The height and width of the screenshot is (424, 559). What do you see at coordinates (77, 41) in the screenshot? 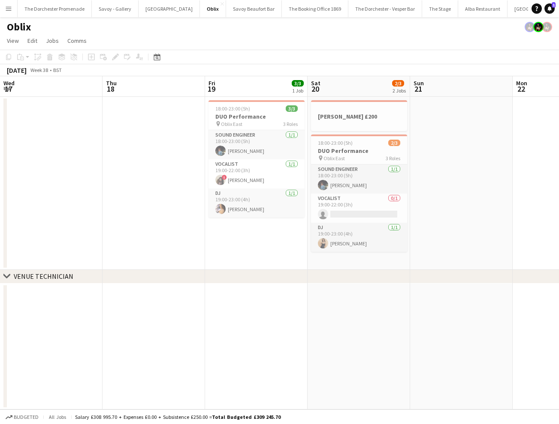
I see `span: Comms` at bounding box center [77, 41].